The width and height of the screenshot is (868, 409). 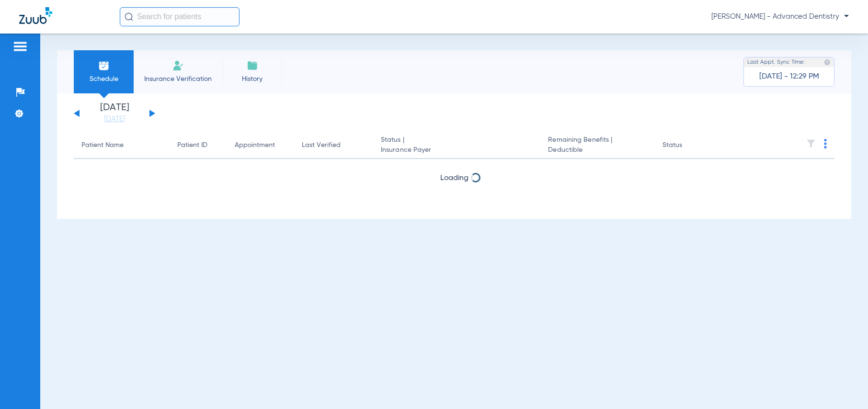 I want to click on input: Search for patients, so click(x=180, y=17).